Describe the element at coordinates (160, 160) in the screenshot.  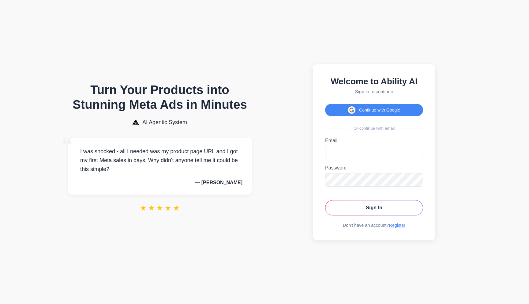
I see `p: I was shocked - all I needed was my product page URL and I got my first Meta sales in days. Why d...` at that location.